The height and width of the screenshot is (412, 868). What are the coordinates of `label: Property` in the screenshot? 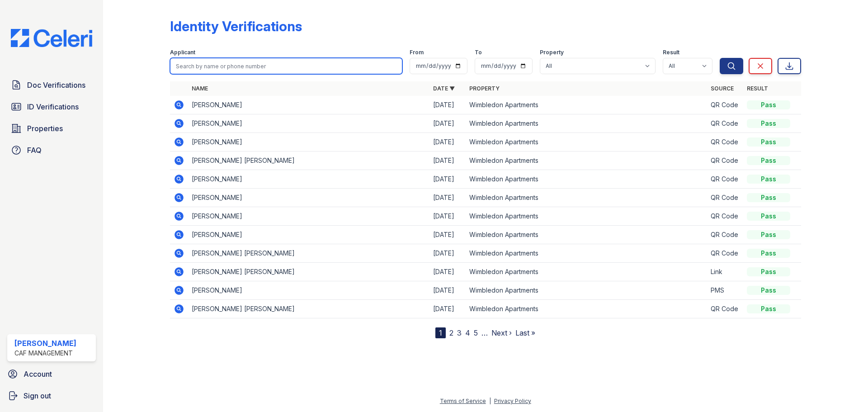 It's located at (552, 52).